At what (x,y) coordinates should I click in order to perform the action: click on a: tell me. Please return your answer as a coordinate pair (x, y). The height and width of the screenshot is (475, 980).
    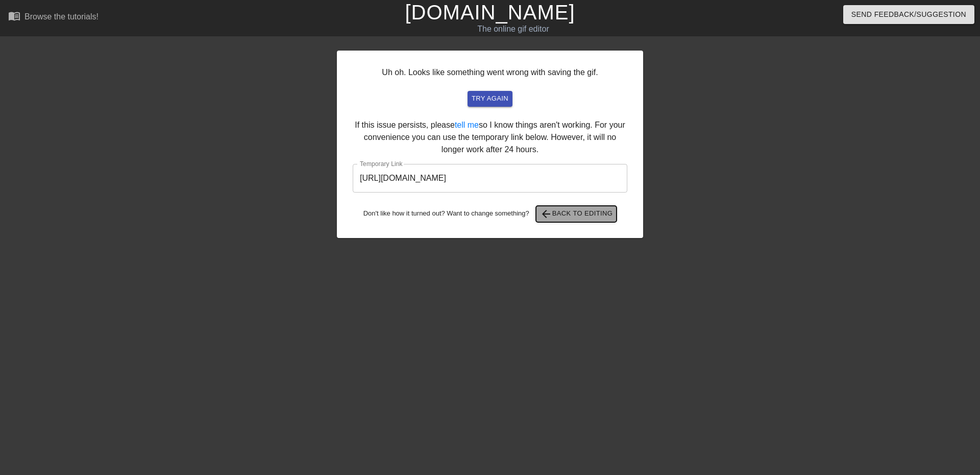
    Looking at the image, I should click on (467, 124).